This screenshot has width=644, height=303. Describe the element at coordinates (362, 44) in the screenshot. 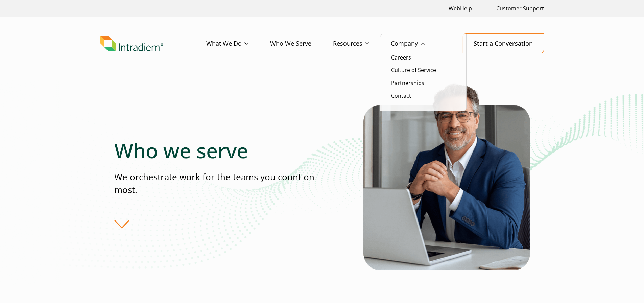

I see `a: Resources` at that location.